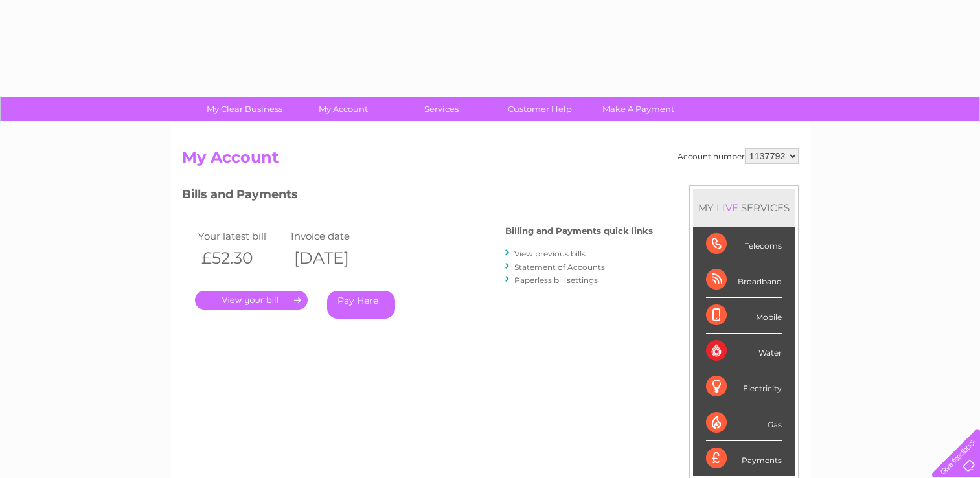 The width and height of the screenshot is (980, 478). What do you see at coordinates (334, 236) in the screenshot?
I see `td: Invoice date` at bounding box center [334, 236].